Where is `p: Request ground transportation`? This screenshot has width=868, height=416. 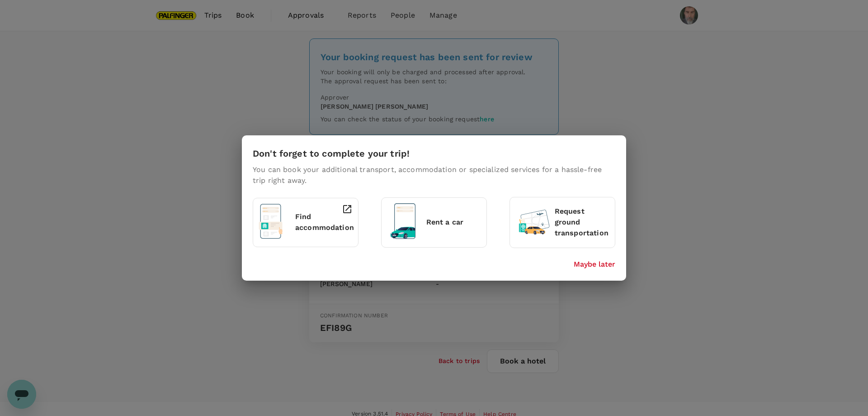
p: Request ground transportation is located at coordinates (582, 222).